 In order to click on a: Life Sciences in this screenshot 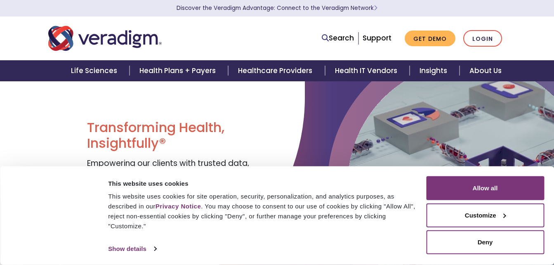, I will do `click(95, 71)`.